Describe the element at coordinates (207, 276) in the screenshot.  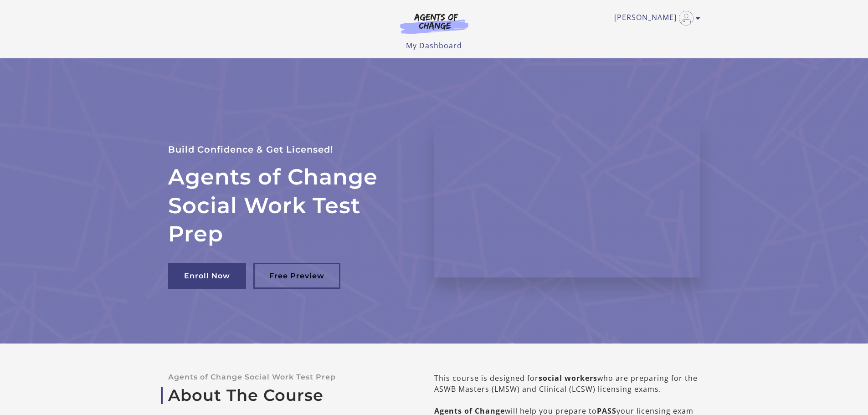
I see `a: Enroll Now` at that location.